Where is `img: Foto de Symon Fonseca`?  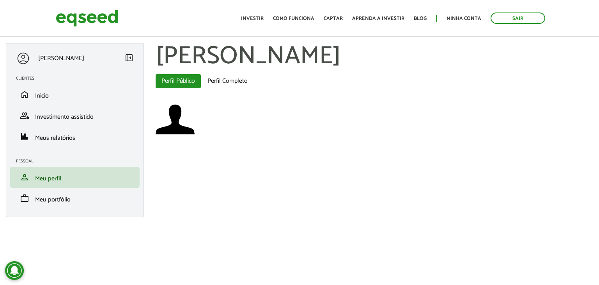 img: Foto de Symon Fonseca is located at coordinates (175, 119).